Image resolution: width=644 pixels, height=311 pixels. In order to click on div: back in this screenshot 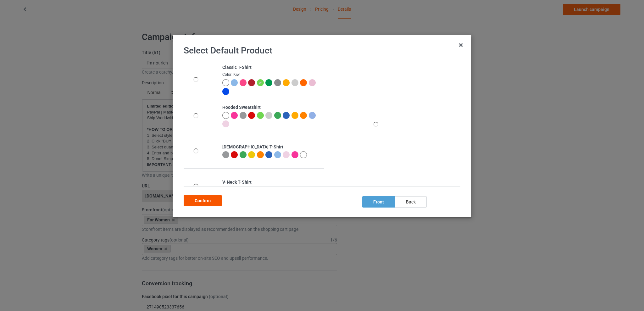, I will do `click(411, 202)`.